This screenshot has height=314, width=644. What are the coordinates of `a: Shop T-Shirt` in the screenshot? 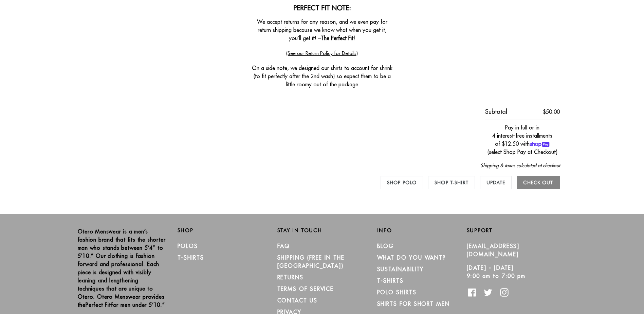 It's located at (451, 182).